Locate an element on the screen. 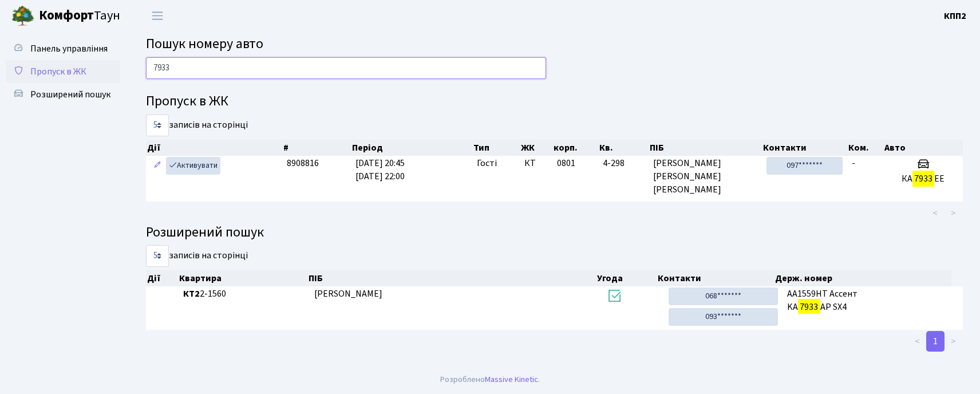 The height and width of the screenshot is (394, 980). th: Тип is located at coordinates (496, 147).